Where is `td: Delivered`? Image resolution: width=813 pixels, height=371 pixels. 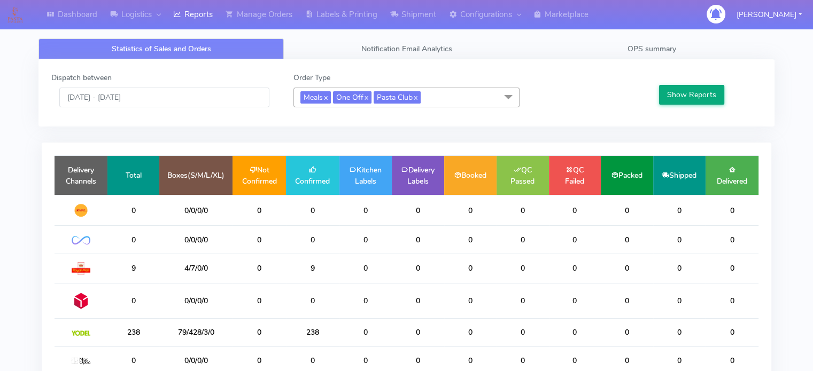 td: Delivered is located at coordinates (732, 175).